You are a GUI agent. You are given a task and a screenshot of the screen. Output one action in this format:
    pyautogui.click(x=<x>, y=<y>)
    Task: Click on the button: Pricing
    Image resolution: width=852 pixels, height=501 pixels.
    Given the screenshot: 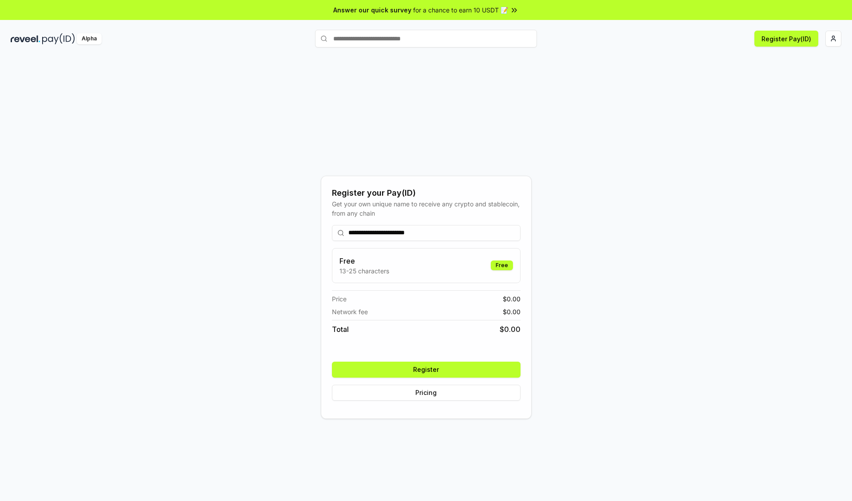 What is the action you would take?
    pyautogui.click(x=426, y=393)
    